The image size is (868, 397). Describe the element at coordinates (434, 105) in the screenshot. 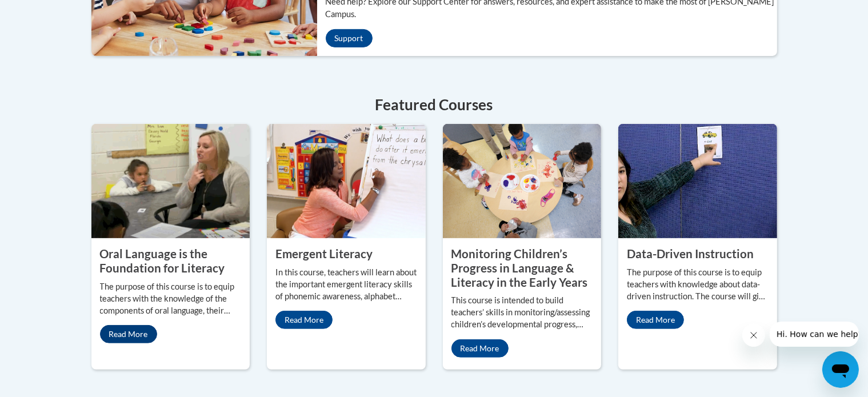

I see `h4: Featured Courses` at that location.